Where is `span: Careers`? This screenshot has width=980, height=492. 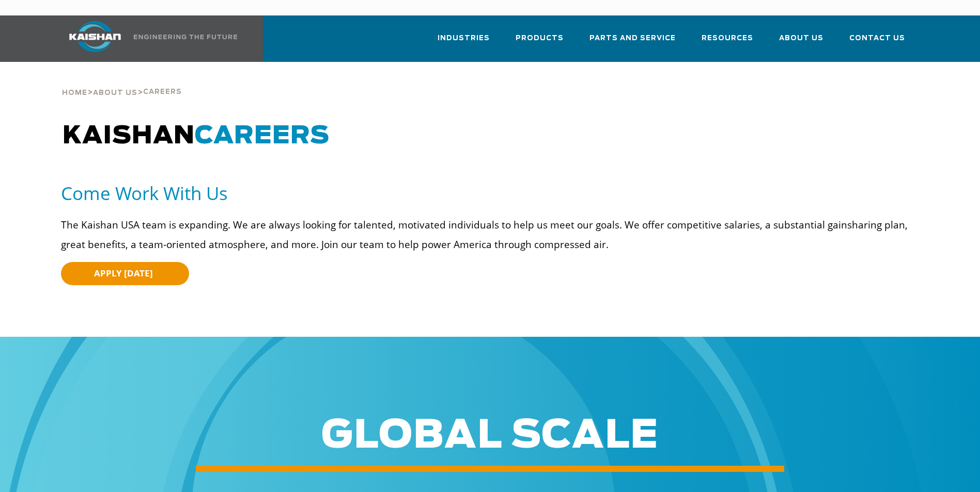 span: Careers is located at coordinates (162, 92).